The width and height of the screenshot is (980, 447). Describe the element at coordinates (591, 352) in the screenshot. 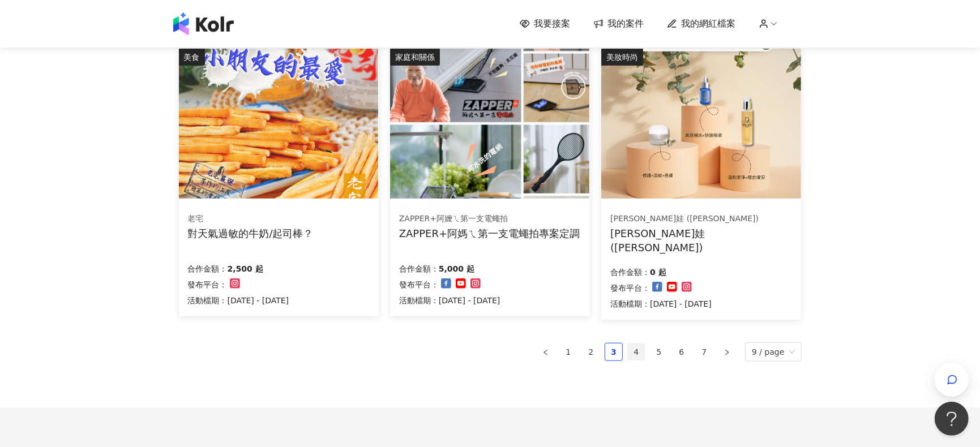

I see `a: 2` at that location.